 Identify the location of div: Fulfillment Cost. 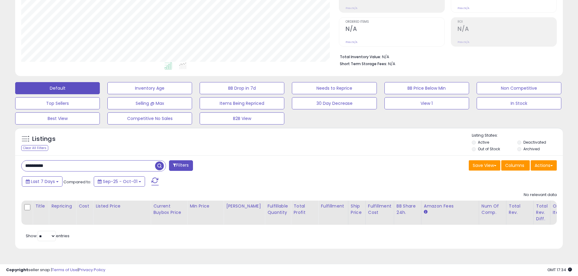
(379, 209).